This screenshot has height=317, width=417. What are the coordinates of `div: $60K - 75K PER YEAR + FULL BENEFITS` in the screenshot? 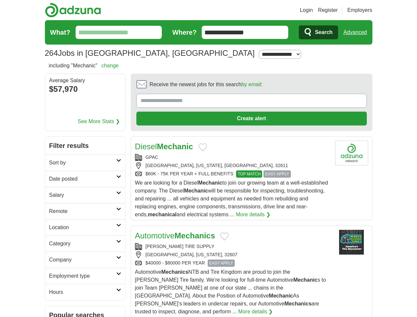 It's located at (233, 174).